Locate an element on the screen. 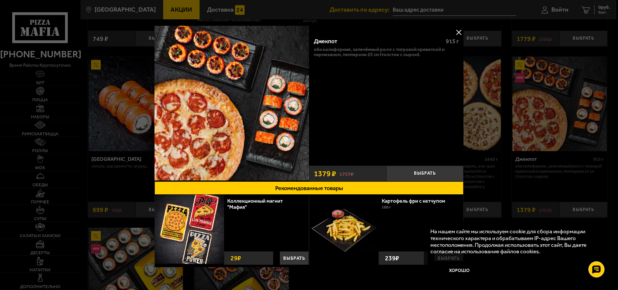 The height and width of the screenshot is (290, 618). div: Джекпот is located at coordinates (377, 42).